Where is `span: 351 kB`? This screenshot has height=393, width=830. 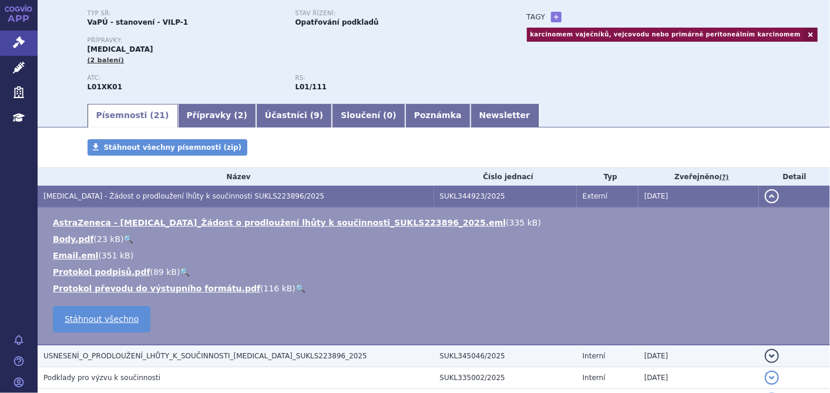
span: 351 kB is located at coordinates (116, 256).